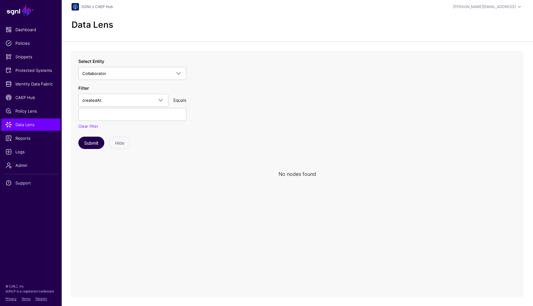  What do you see at coordinates (31, 125) in the screenshot?
I see `span: Data Lens` at bounding box center [31, 125].